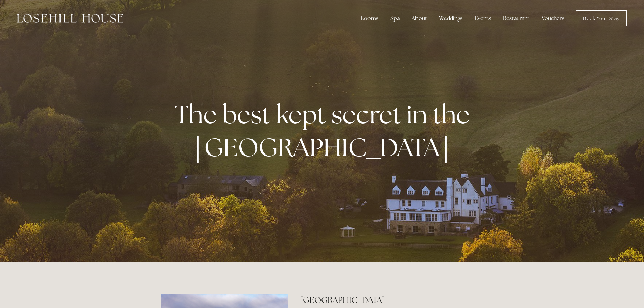 The image size is (644, 308). Describe the element at coordinates (602, 19) in the screenshot. I see `a: Book Your Stay` at that location.